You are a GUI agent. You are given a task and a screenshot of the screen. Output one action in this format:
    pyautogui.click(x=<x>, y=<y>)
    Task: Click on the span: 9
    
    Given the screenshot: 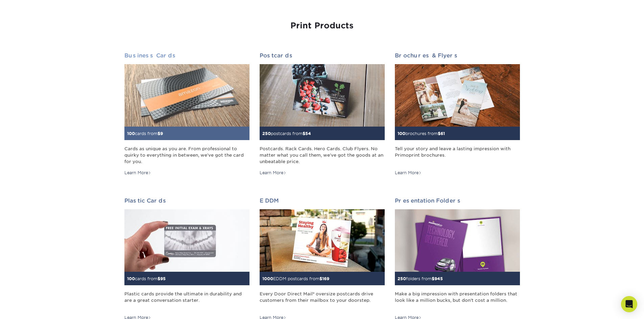 What is the action you would take?
    pyautogui.click(x=162, y=133)
    